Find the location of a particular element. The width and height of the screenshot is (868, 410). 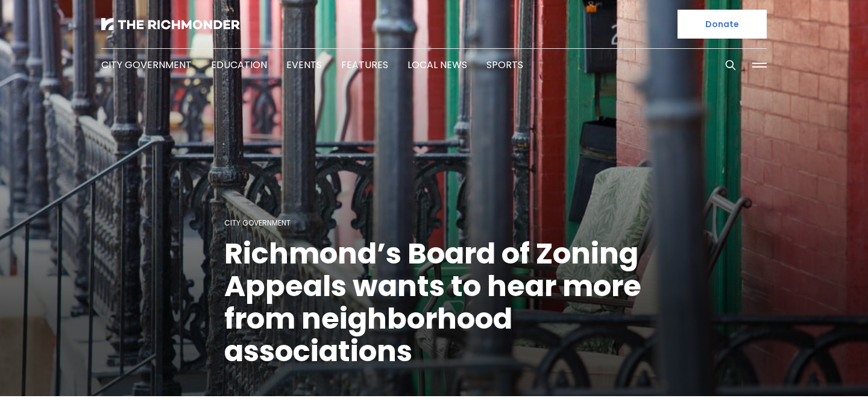

a: Local News is located at coordinates (437, 64).